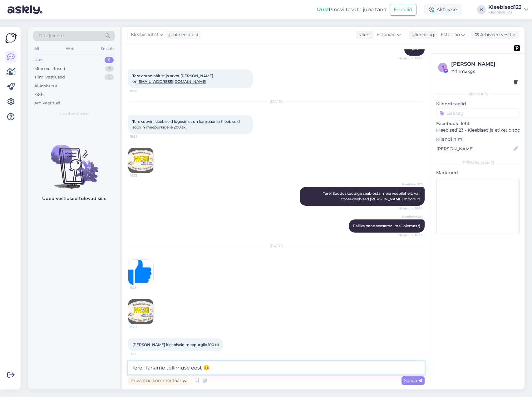  Describe the element at coordinates (478, 113) in the screenshot. I see `input: Lisa tag` at that location.